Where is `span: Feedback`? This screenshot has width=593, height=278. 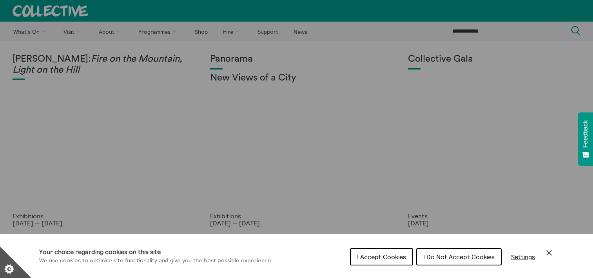
span: Feedback is located at coordinates (586, 134).